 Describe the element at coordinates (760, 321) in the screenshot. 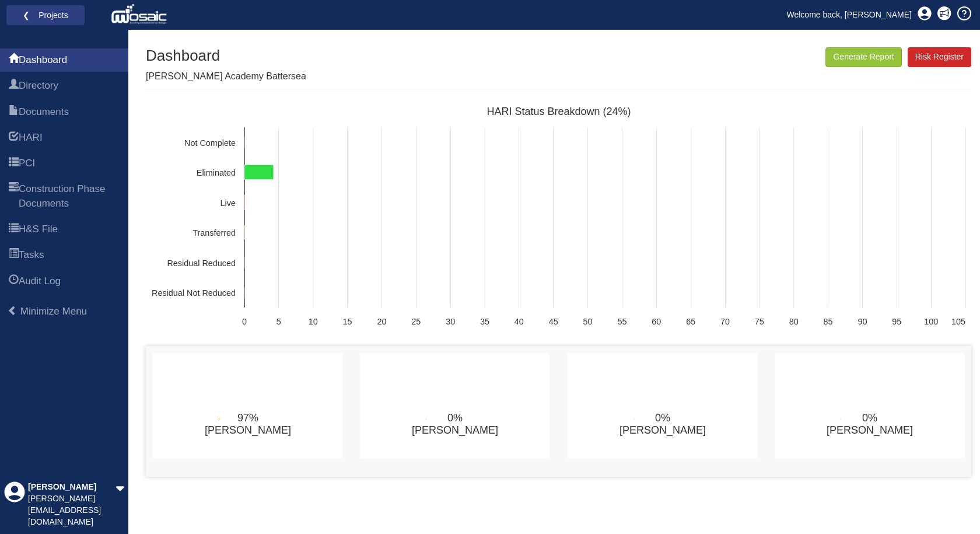

I see `text: 75` at that location.